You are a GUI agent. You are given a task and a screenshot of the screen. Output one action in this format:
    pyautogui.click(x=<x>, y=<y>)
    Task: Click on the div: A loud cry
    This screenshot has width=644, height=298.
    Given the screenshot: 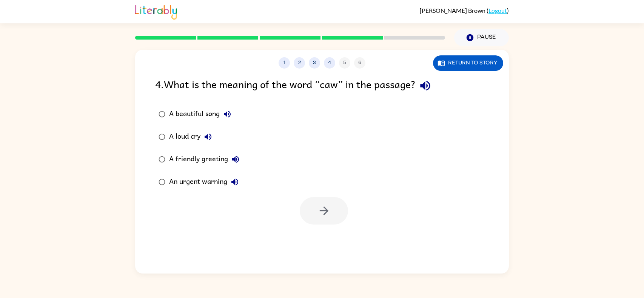 What is the action you would take?
    pyautogui.click(x=193, y=137)
    